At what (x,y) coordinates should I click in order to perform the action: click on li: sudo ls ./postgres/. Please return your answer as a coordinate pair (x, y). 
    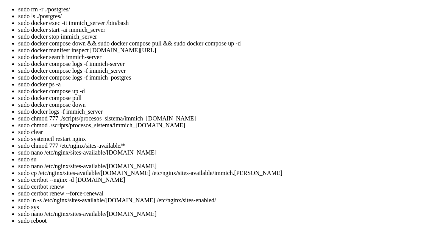
    Looking at the image, I should click on (219, 16).